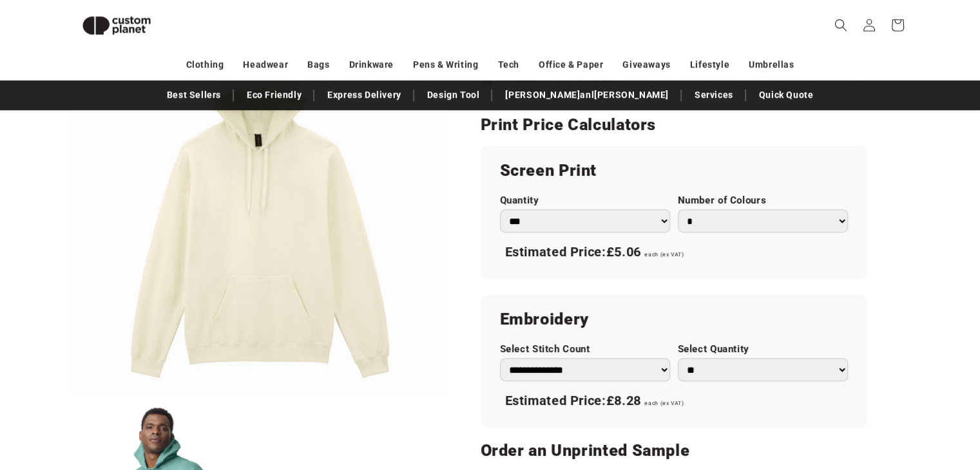  I want to click on span: £8.28, so click(624, 400).